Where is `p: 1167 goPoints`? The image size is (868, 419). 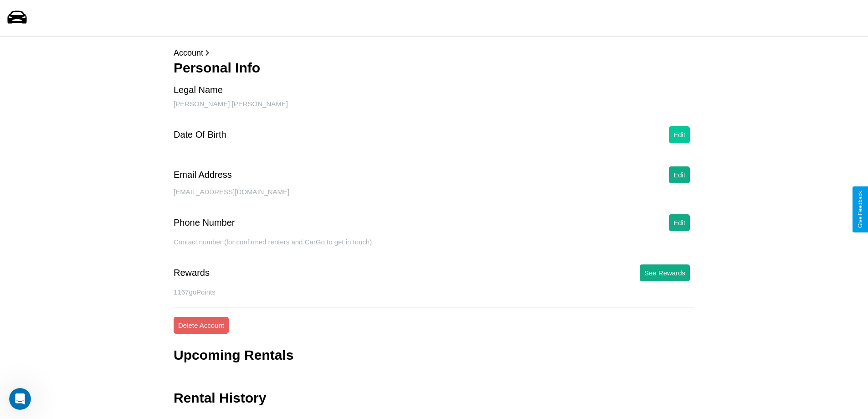 p: 1167 goPoints is located at coordinates (434, 292).